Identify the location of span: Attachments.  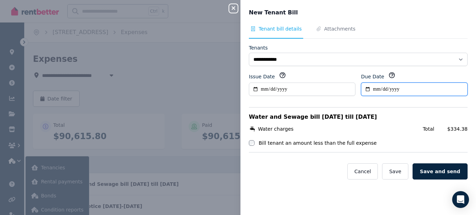
(340, 29).